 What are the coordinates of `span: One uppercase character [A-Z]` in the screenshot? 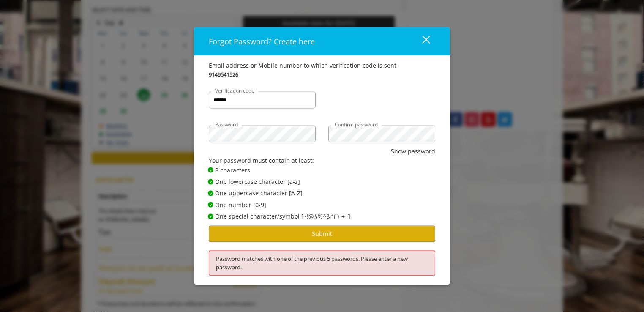 It's located at (258, 193).